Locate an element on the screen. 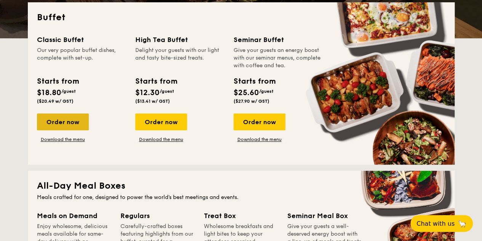  span: ($20.49 w/ GST) is located at coordinates (55, 101).